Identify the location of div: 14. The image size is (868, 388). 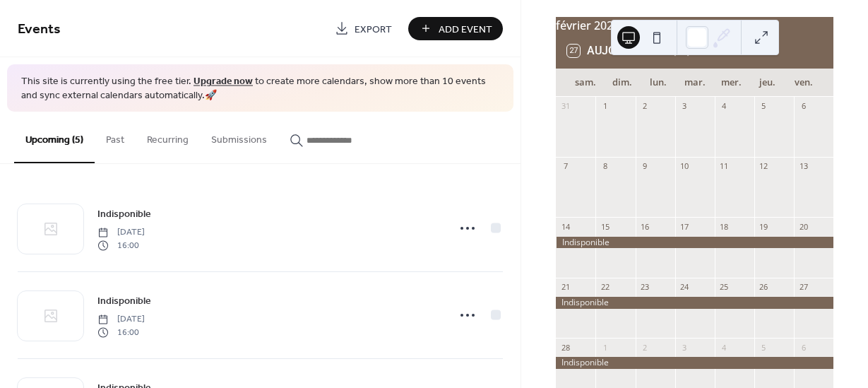
(565, 226).